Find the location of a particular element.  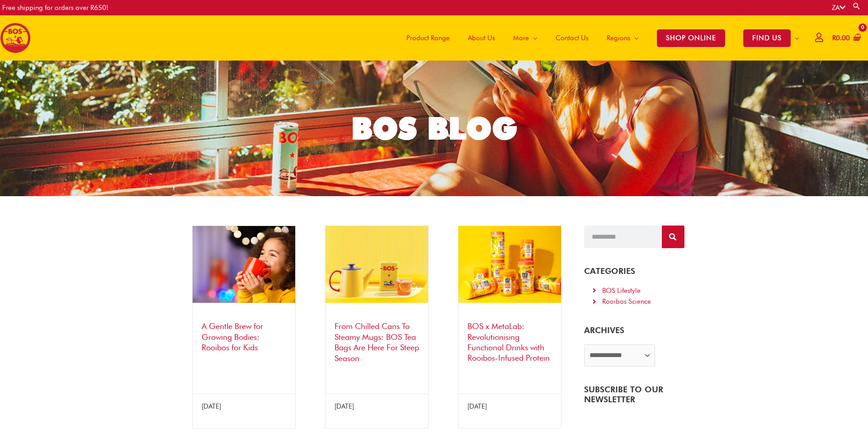

a: View Shopping Cart, empty is located at coordinates (846, 38).